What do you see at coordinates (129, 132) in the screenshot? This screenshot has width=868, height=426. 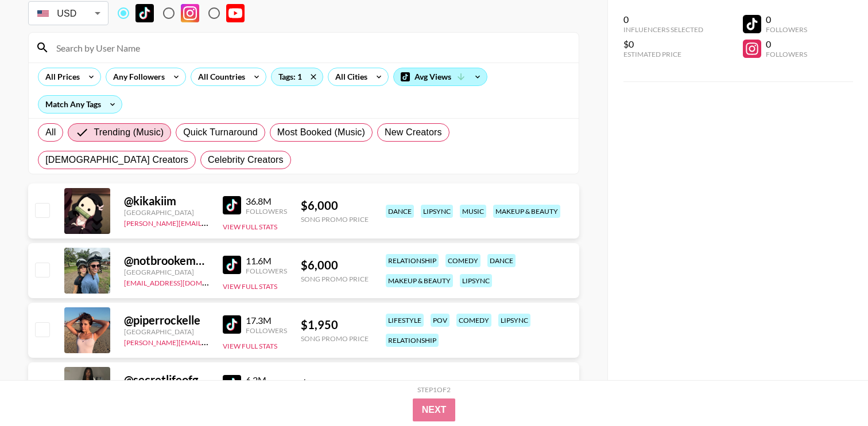 I see `span: Trending (Music)` at bounding box center [129, 132].